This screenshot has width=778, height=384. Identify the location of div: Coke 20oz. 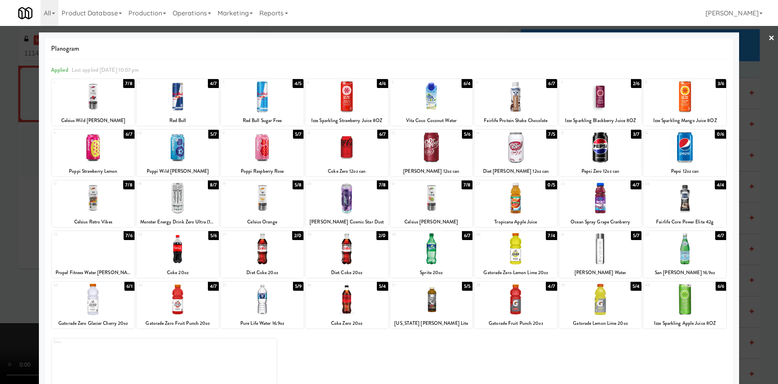
(178, 272).